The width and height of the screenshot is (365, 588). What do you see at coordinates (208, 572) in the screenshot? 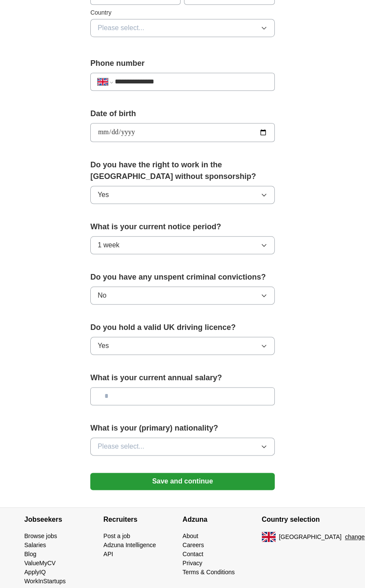
I see `a: Terms & Conditions` at bounding box center [208, 572].